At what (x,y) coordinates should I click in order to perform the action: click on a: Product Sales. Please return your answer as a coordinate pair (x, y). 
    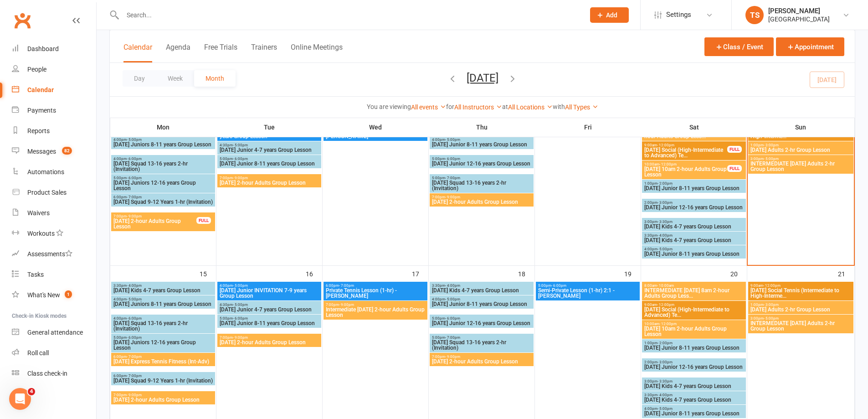
    Looking at the image, I should click on (54, 192).